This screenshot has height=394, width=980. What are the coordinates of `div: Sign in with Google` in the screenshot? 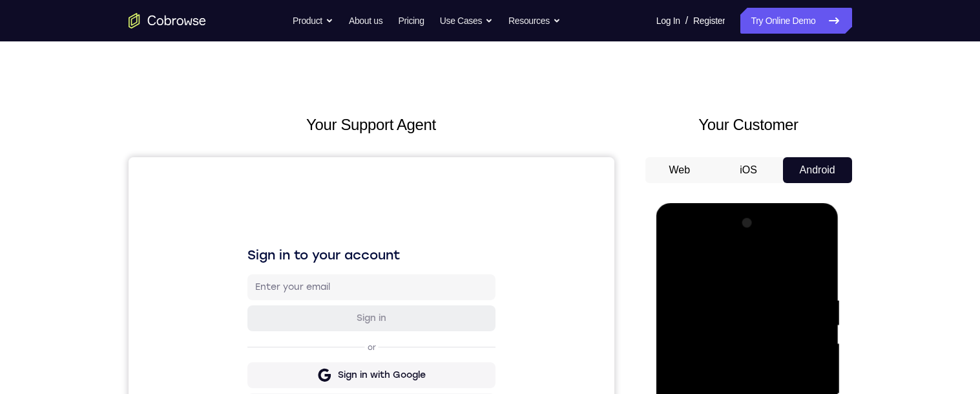 It's located at (254, 218).